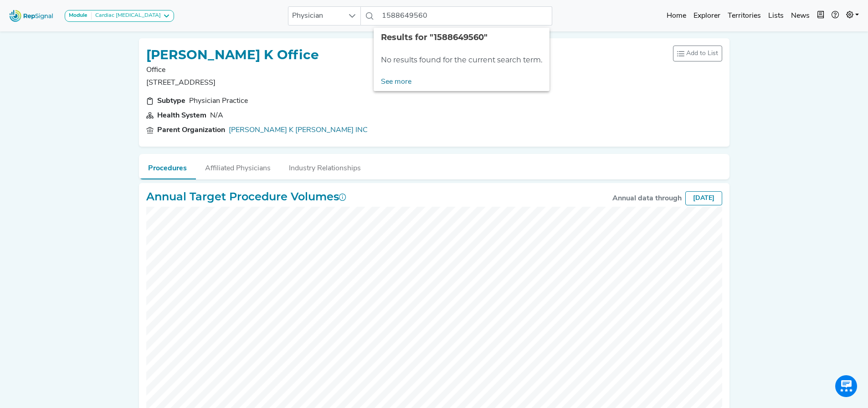 This screenshot has height=408, width=868. I want to click on div: Annual data through, so click(647, 198).